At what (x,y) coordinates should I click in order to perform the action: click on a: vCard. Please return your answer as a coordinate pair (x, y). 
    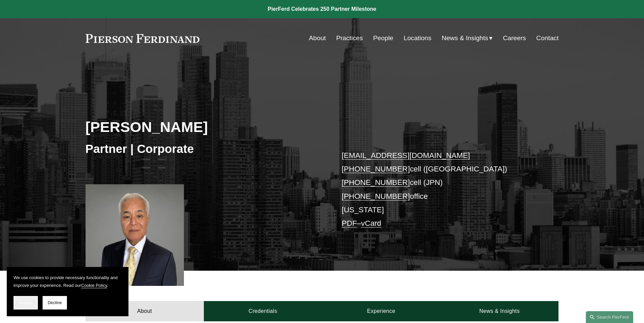
    Looking at the image, I should click on (371, 223).